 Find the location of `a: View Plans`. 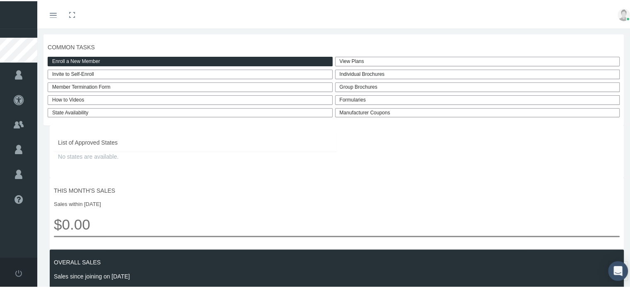

a: View Plans is located at coordinates (478, 60).